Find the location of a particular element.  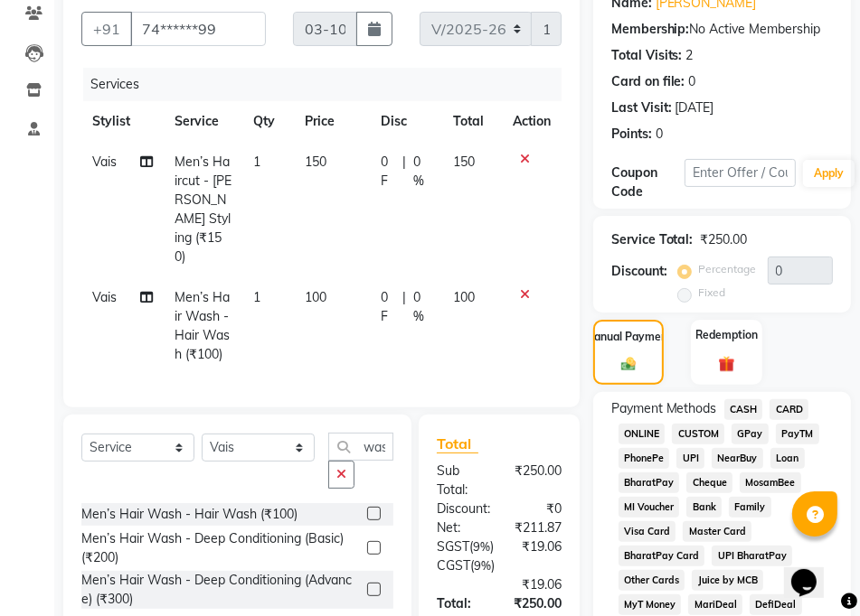

span: Master Card is located at coordinates (717, 532).